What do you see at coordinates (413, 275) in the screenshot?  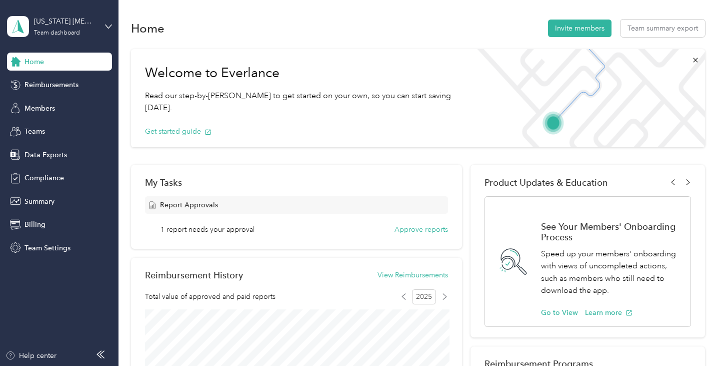 I see `button: View Reimbursements` at bounding box center [413, 275].